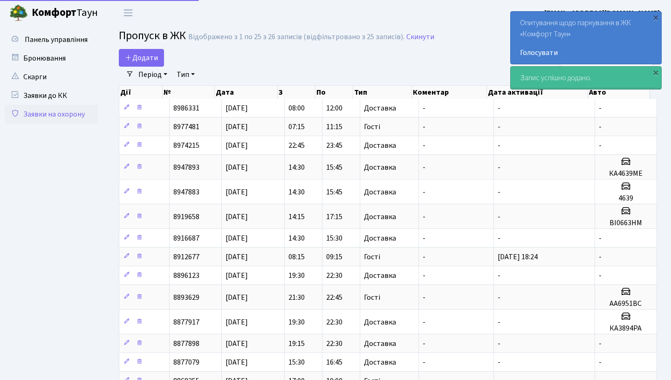 The width and height of the screenshot is (671, 380). Describe the element at coordinates (383, 92) in the screenshot. I see `th: Тип` at that location.